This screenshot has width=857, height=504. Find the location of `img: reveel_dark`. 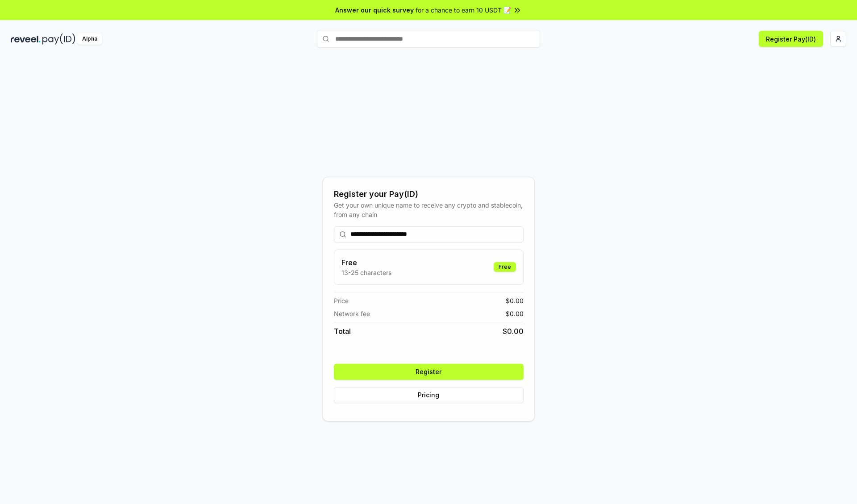

img: reveel_dark is located at coordinates (26, 39).